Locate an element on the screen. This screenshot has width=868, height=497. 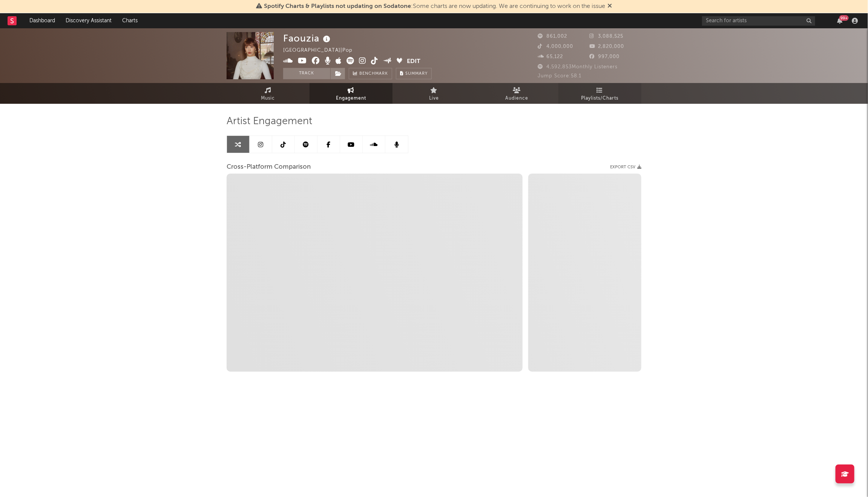
button: Export CSV is located at coordinates (626, 167).